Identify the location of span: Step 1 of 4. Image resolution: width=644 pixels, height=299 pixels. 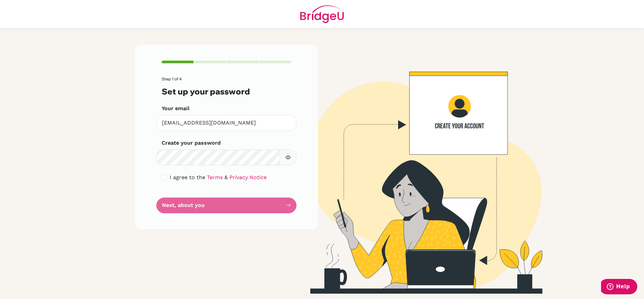
(171, 79).